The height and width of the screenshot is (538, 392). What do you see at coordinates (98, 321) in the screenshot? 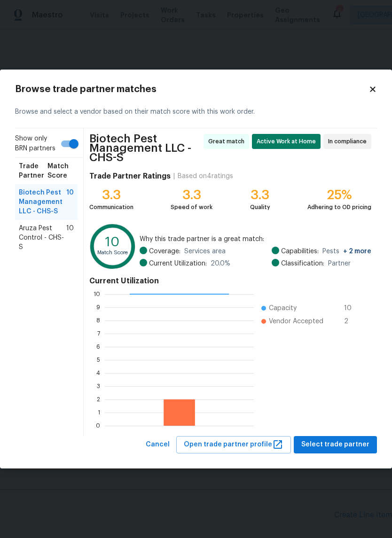
I see `text: 8` at bounding box center [98, 321].